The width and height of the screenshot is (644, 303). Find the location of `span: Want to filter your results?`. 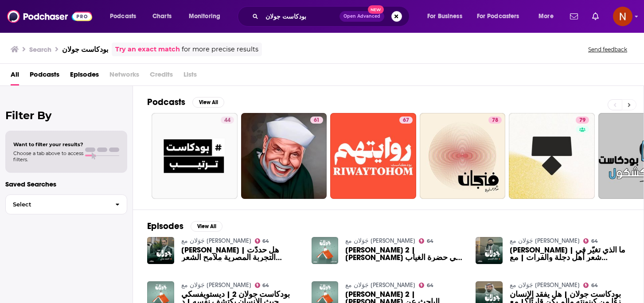

span: Want to filter your results? is located at coordinates (48, 145).